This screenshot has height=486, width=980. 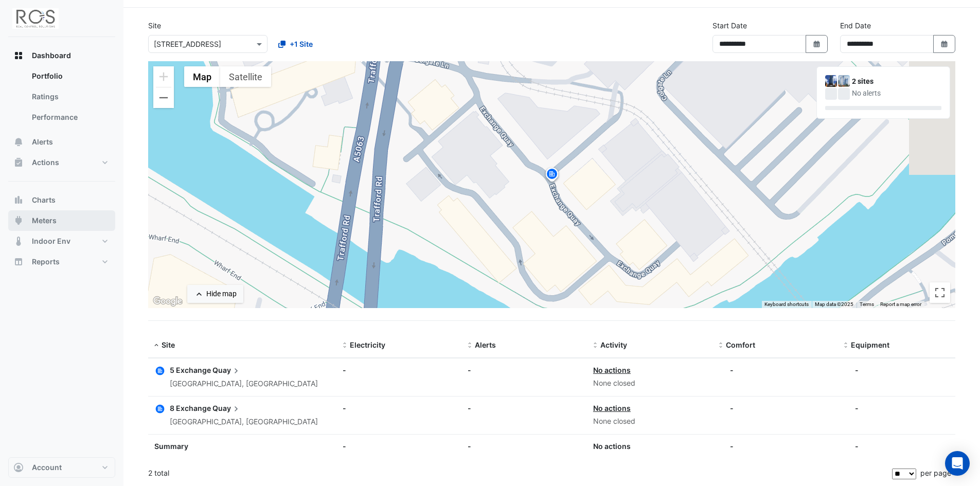 I want to click on label: Site, so click(x=154, y=26).